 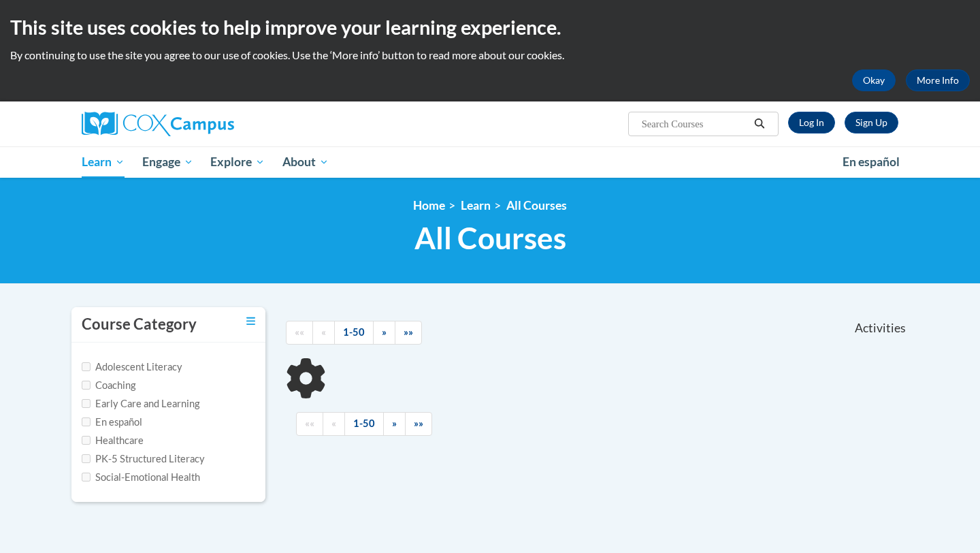 What do you see at coordinates (429, 205) in the screenshot?
I see `a: Home` at bounding box center [429, 205].